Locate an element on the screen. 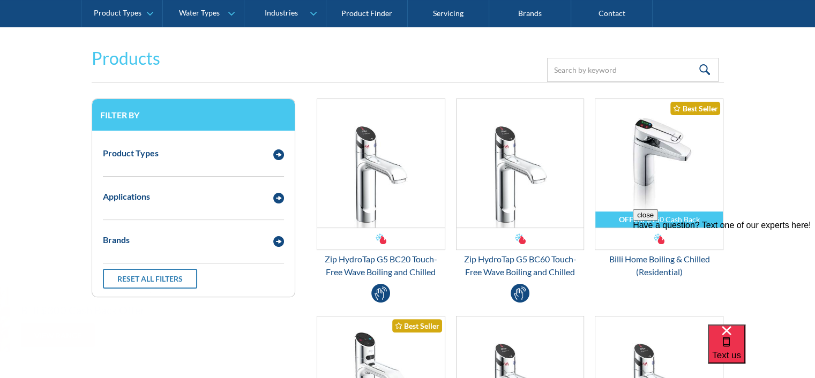 The image size is (815, 378). a: View Range is located at coordinates (58, 335).